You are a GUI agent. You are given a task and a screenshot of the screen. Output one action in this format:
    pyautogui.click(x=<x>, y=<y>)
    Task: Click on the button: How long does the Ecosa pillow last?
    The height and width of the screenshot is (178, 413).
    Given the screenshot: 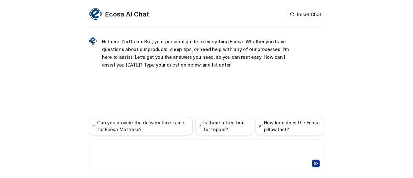 What is the action you would take?
    pyautogui.click(x=289, y=126)
    